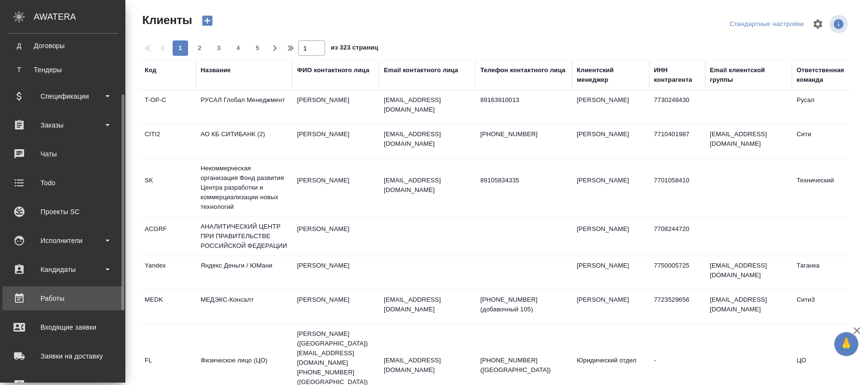 Image resolution: width=868 pixels, height=385 pixels. What do you see at coordinates (524, 180) in the screenshot?
I see `p: 89105834335` at bounding box center [524, 180].